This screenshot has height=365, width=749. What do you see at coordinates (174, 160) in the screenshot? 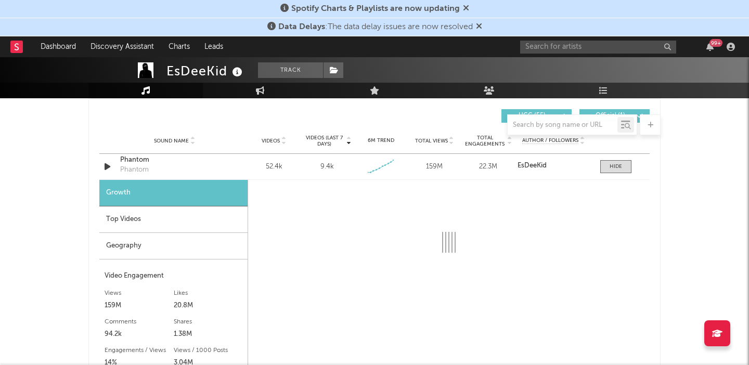
I see `a: Phantom` at bounding box center [174, 160].